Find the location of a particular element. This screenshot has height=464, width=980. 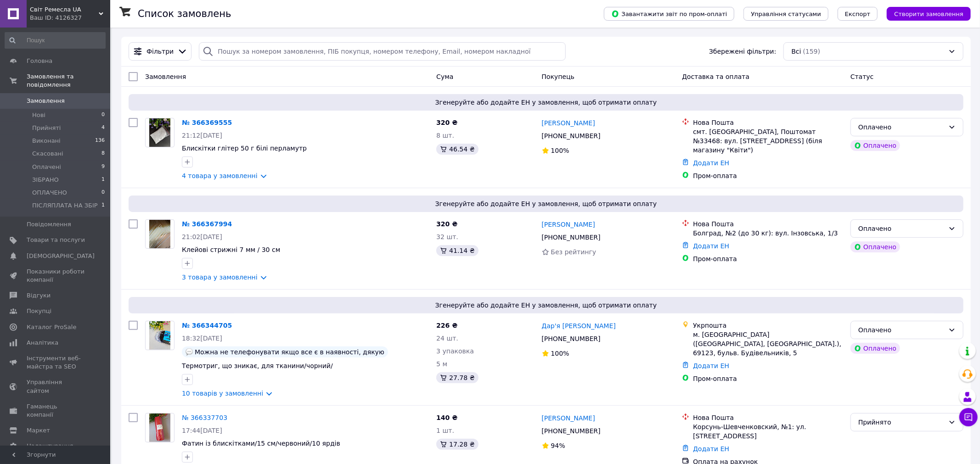

span: Показники роботи компанії is located at coordinates (56, 276).